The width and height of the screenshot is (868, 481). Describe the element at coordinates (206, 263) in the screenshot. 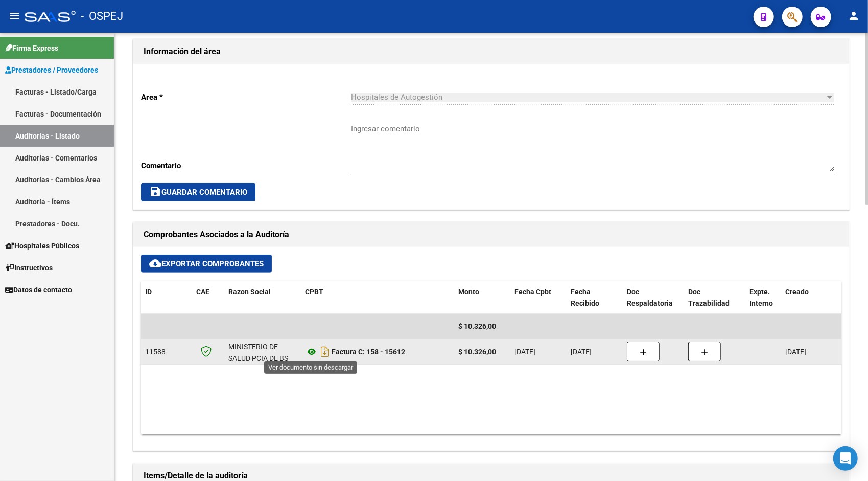

I see `button: Exportar Comprobantes` at that location.